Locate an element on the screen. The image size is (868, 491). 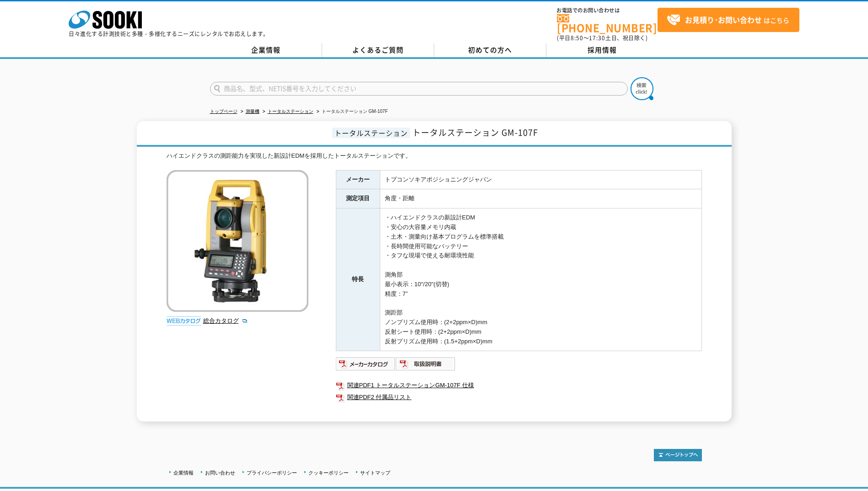
span: はこちら is located at coordinates (728, 20).